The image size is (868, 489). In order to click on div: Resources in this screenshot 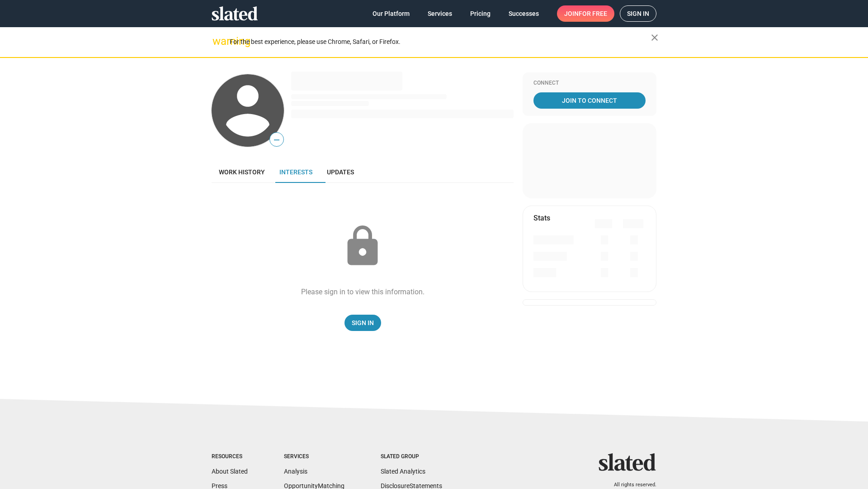, I will do `click(230, 457)`.